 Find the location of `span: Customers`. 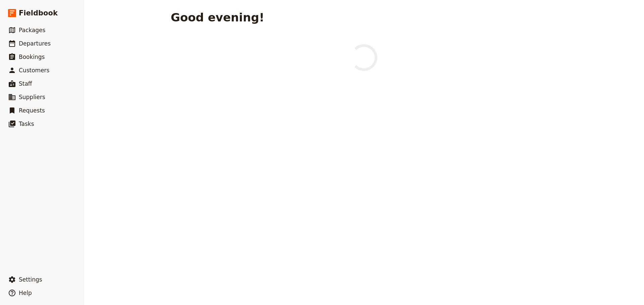

span: Customers is located at coordinates (34, 71).